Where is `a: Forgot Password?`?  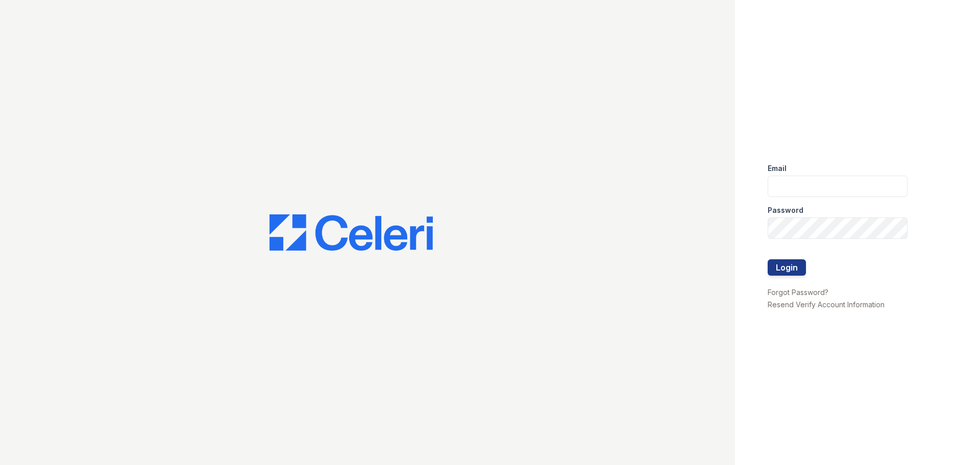
a: Forgot Password? is located at coordinates (798, 292).